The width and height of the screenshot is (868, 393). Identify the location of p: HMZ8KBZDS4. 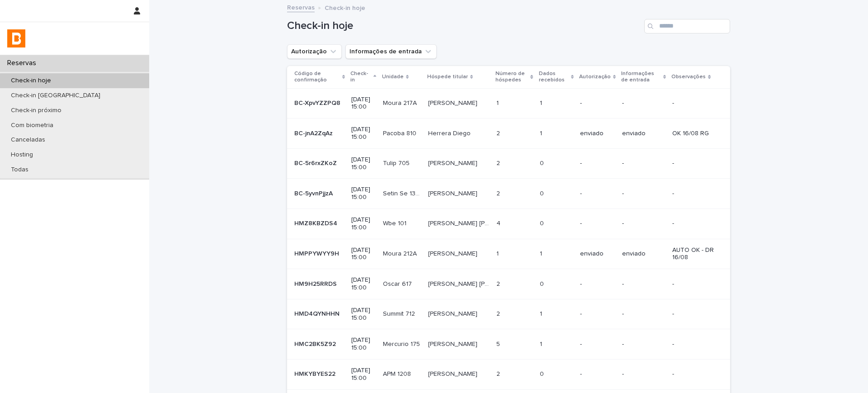
(317, 223).